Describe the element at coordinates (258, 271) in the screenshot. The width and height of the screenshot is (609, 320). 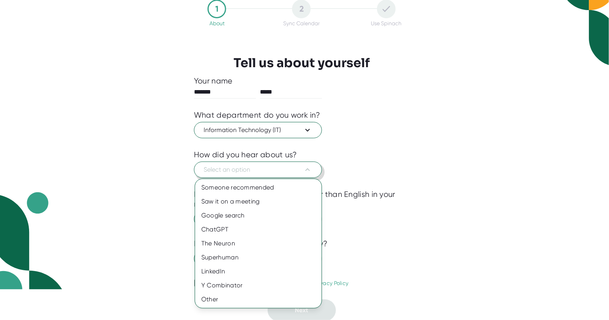
I see `div: LinkedIn` at that location.